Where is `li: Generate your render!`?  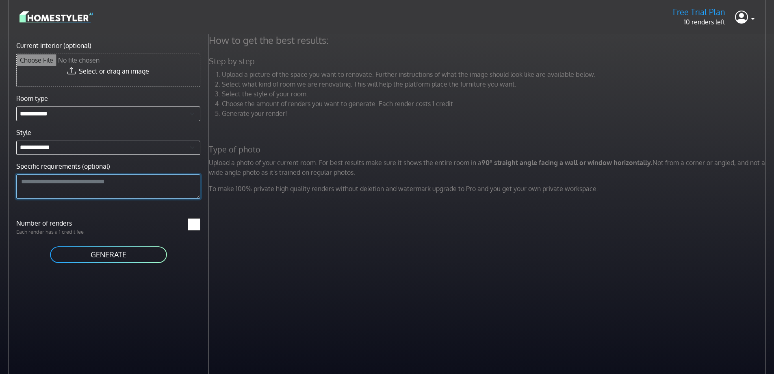 li: Generate your render! is located at coordinates (495, 113).